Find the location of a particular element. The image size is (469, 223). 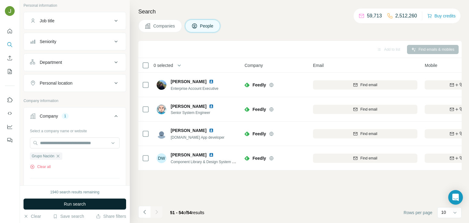

button: Department is located at coordinates (75, 62).